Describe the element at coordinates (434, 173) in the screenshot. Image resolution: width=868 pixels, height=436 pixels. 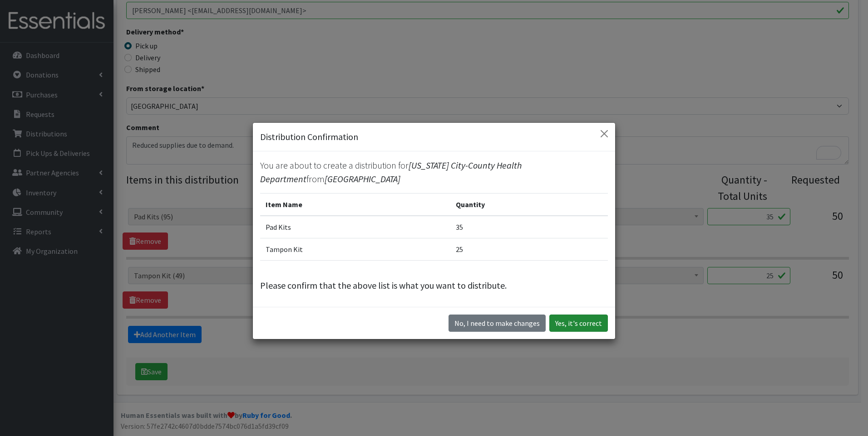
I see `p: You are about to create a distribution for from` at that location.